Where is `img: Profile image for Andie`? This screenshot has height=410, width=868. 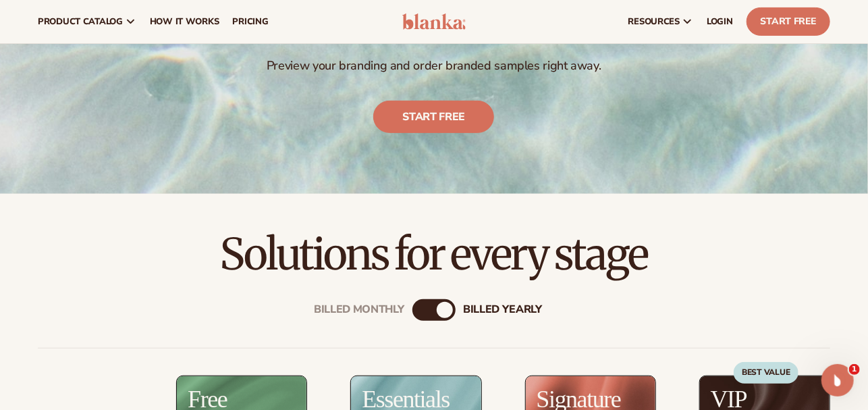 img: Profile image for Andie is located at coordinates (209, 35).